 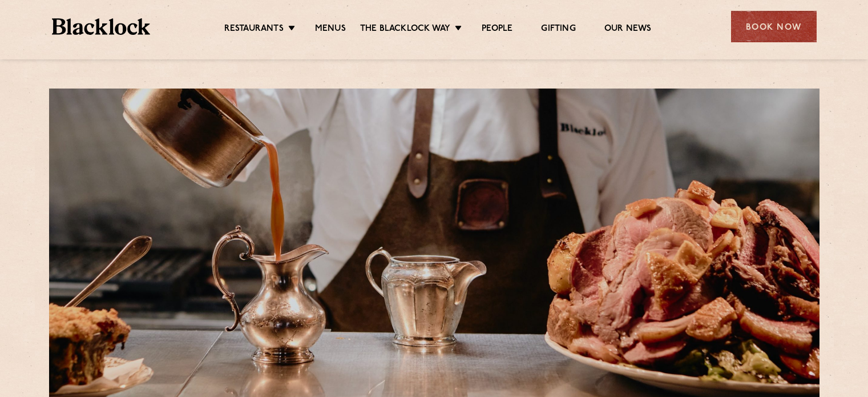 What do you see at coordinates (331, 30) in the screenshot?
I see `a: Menus` at bounding box center [331, 30].